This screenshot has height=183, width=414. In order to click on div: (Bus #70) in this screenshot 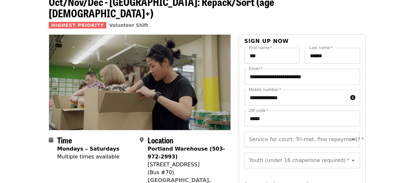, I will do `click(187, 173)`.